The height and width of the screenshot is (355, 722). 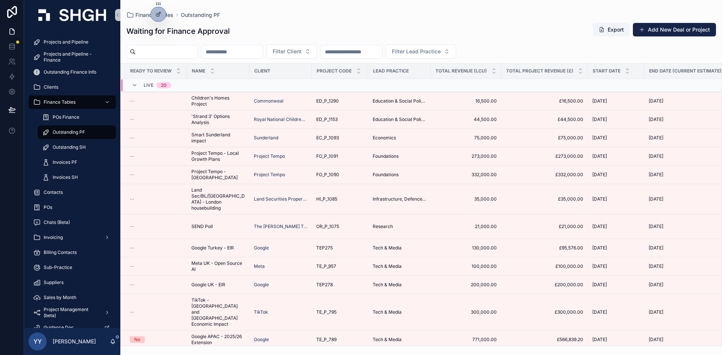 What do you see at coordinates (544, 120) in the screenshot?
I see `a: £44,500.00` at bounding box center [544, 120].